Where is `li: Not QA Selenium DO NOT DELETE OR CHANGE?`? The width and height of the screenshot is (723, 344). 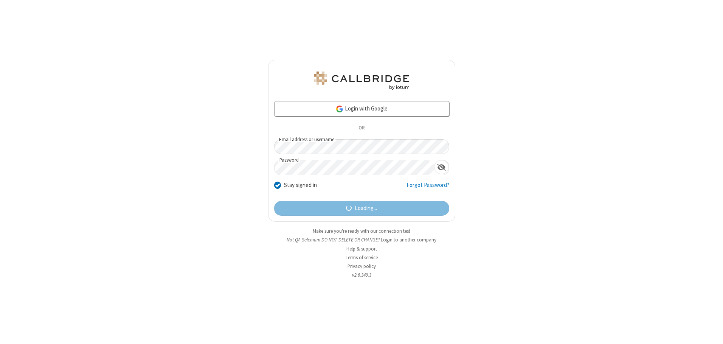 li: Not QA Selenium DO NOT DELETE OR CHANGE? is located at coordinates (362, 239).